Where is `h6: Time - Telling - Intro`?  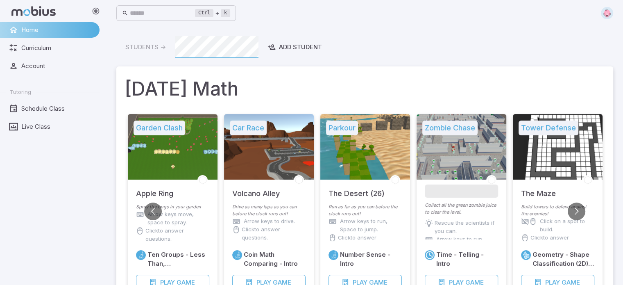
h6: Time - Telling - Intro is located at coordinates (467, 259).